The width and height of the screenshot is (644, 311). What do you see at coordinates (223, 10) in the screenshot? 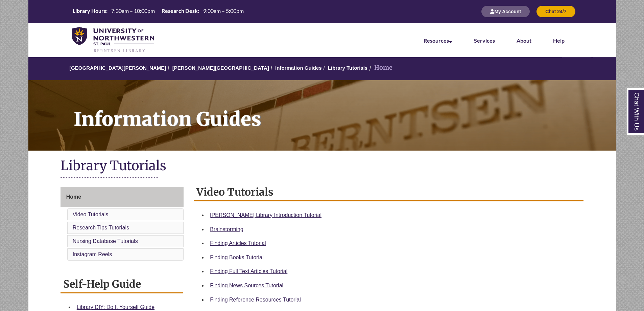
I see `span: 9:00am – 5:00pm` at bounding box center [223, 10].